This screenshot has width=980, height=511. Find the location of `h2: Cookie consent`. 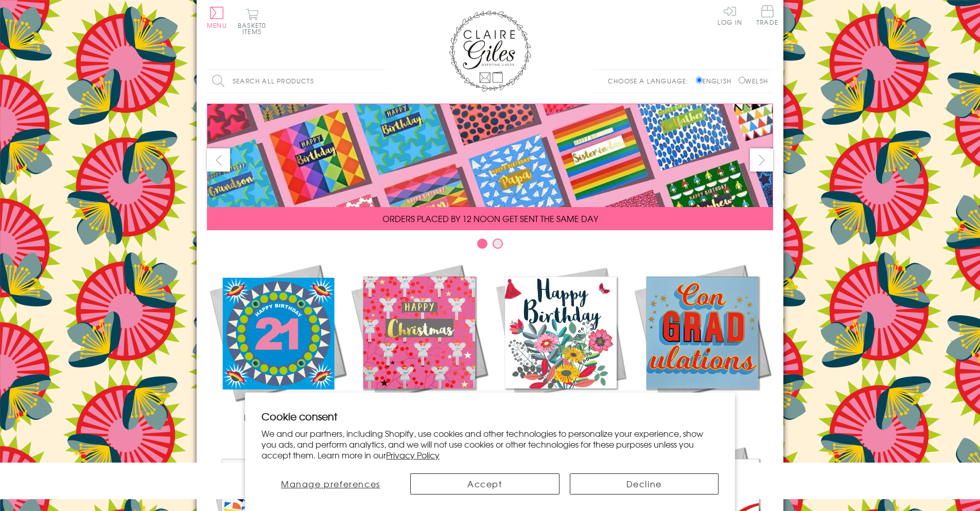

h2: Cookie consent is located at coordinates (490, 416).